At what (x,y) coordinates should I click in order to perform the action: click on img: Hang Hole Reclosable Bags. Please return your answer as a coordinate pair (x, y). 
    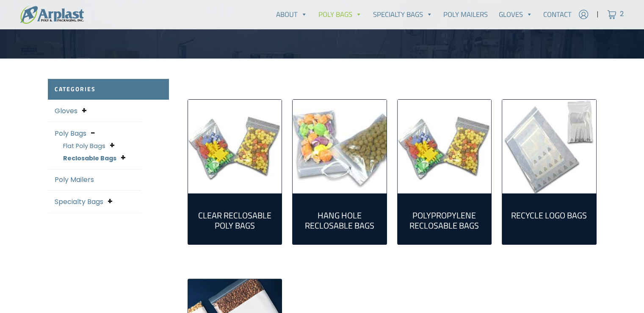
    Looking at the image, I should click on (340, 147).